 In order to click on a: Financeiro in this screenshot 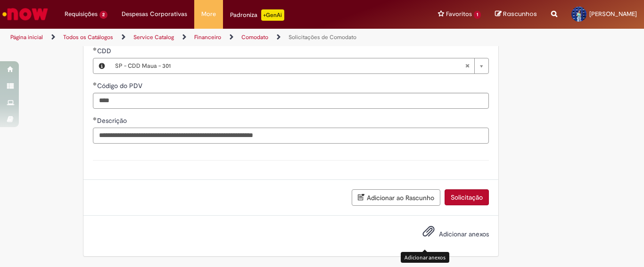, I will do `click(208, 37)`.